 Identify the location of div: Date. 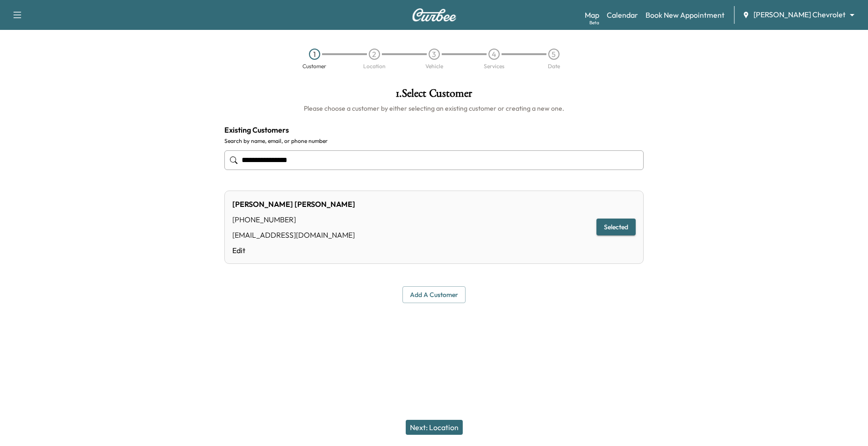
(554, 66).